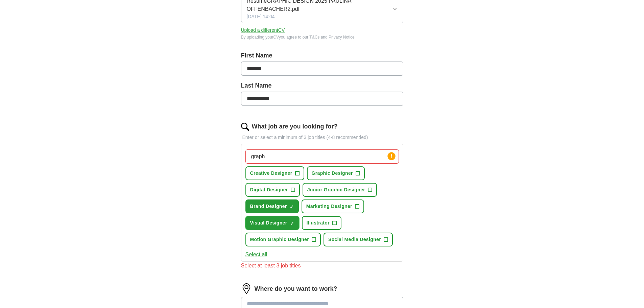  Describe the element at coordinates (333, 206) in the screenshot. I see `button: Marketing Designer` at that location.